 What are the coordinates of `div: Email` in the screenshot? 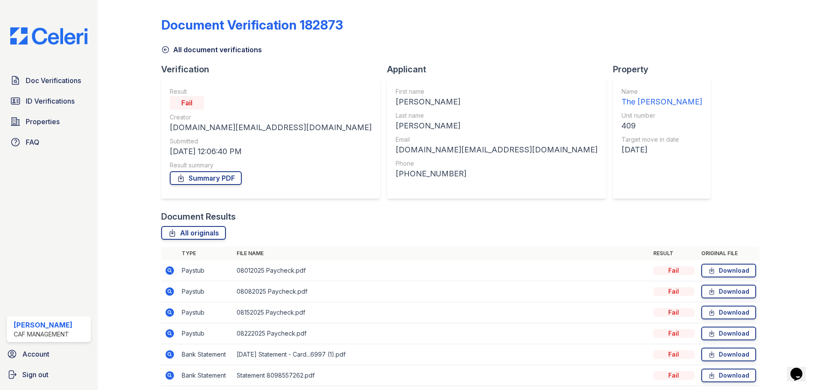 It's located at (496, 140).